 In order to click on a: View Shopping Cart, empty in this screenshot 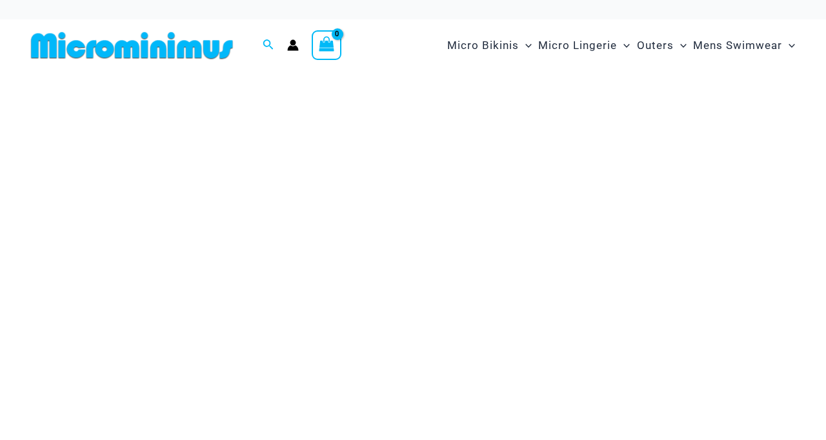, I will do `click(327, 45)`.